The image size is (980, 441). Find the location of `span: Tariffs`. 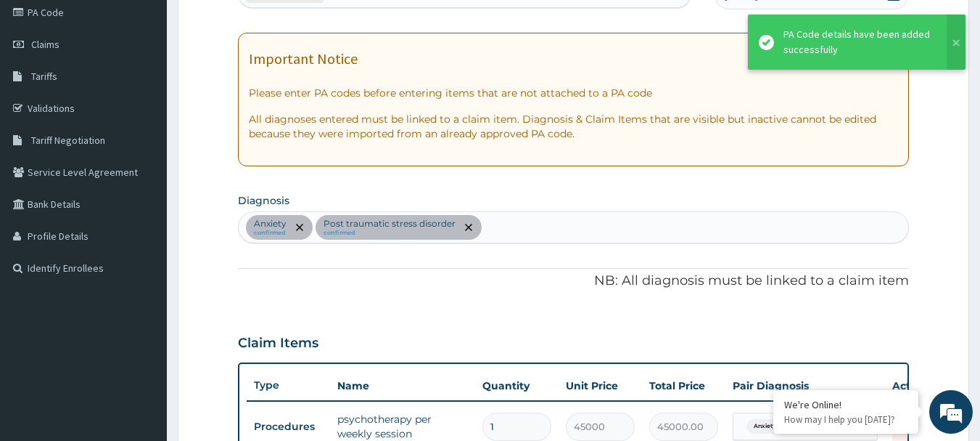

span: Tariffs is located at coordinates (45, 76).